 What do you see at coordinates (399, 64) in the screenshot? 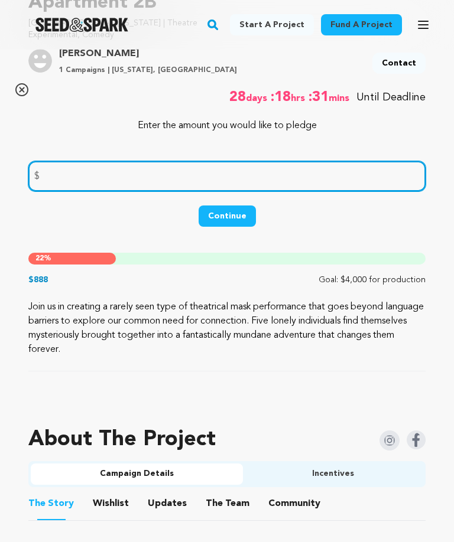
I see `a: Contact` at bounding box center [399, 64].